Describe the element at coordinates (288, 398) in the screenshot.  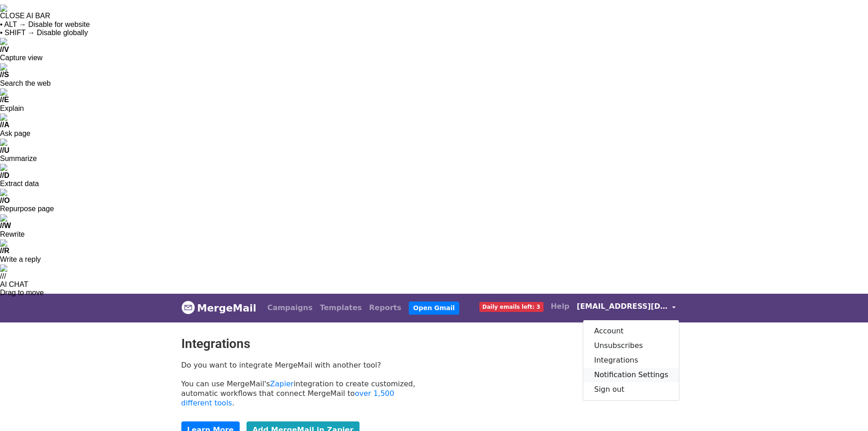
I see `a: over 1,500 different tools` at that location.